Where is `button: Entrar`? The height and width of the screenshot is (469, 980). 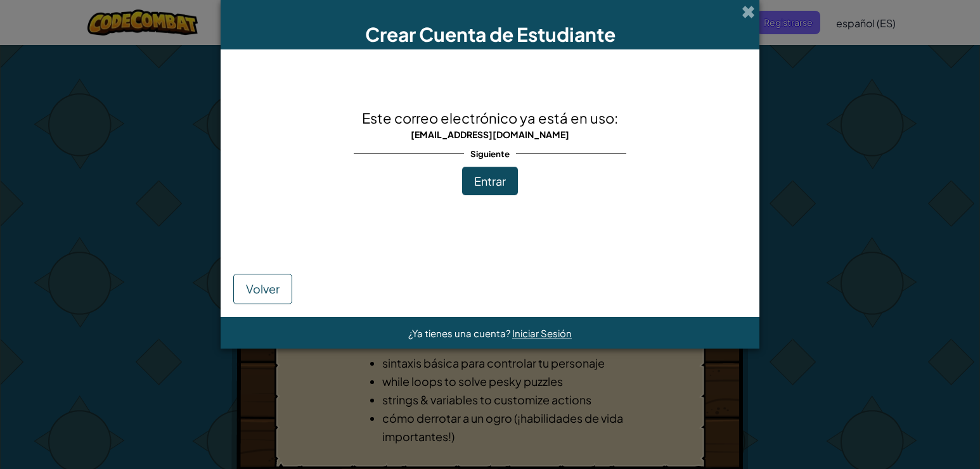 button: Entrar is located at coordinates (490, 181).